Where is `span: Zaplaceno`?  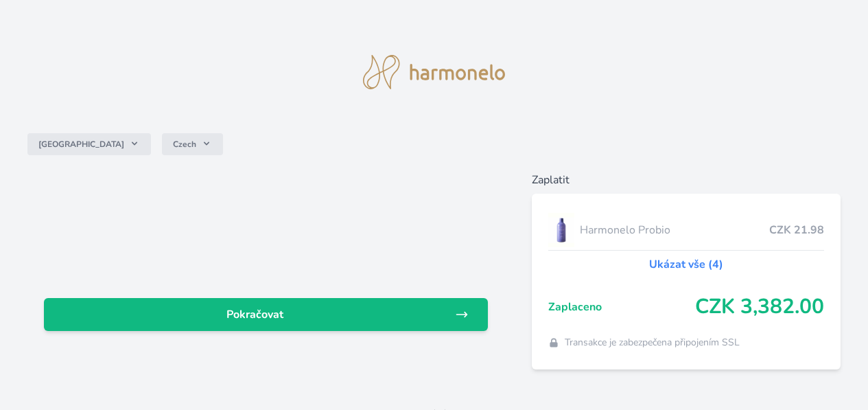
span: Zaplaceno is located at coordinates (622, 307).